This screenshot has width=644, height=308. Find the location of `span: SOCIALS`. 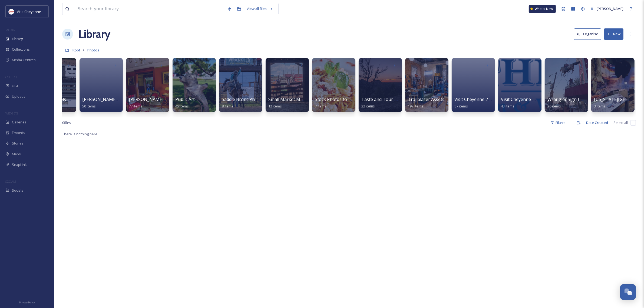

span: SOCIALS is located at coordinates (11, 181).